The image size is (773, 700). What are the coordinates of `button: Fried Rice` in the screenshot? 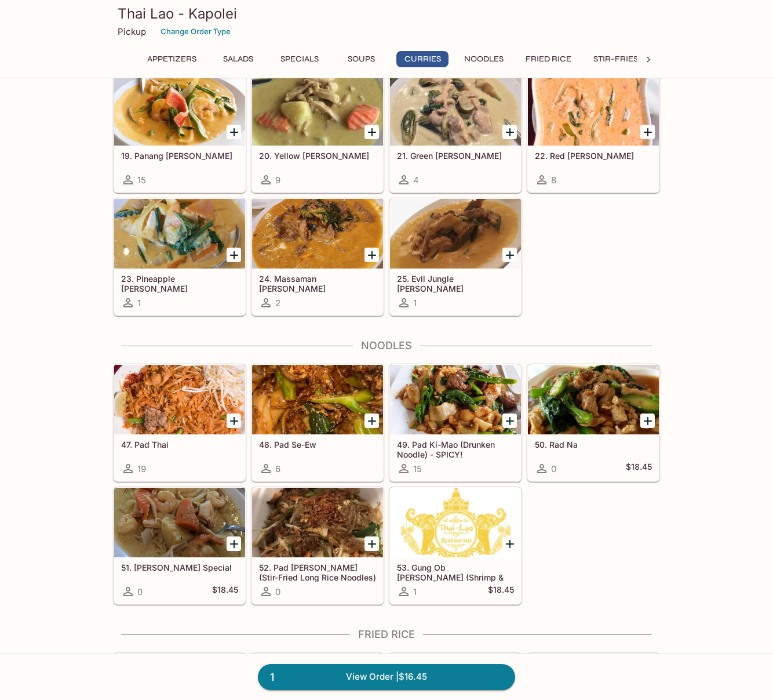 It's located at (548, 59).